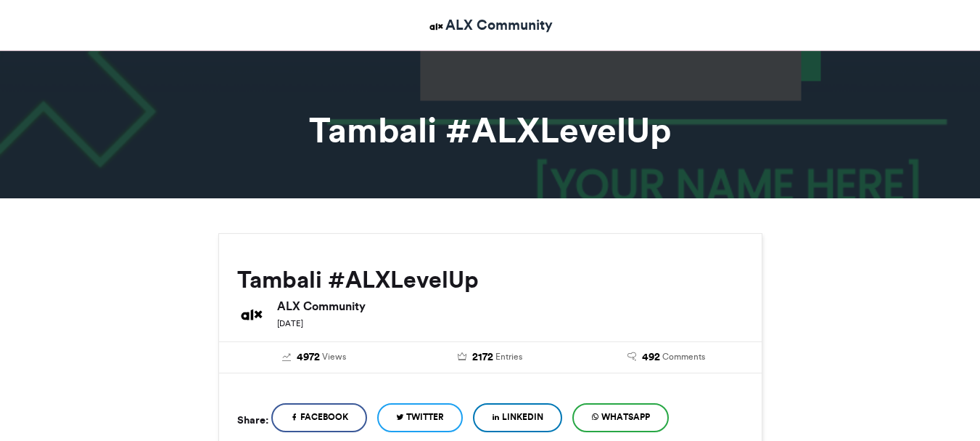 The height and width of the screenshot is (441, 980). What do you see at coordinates (315, 357) in the screenshot?
I see `a: 4972 Views` at bounding box center [315, 357].